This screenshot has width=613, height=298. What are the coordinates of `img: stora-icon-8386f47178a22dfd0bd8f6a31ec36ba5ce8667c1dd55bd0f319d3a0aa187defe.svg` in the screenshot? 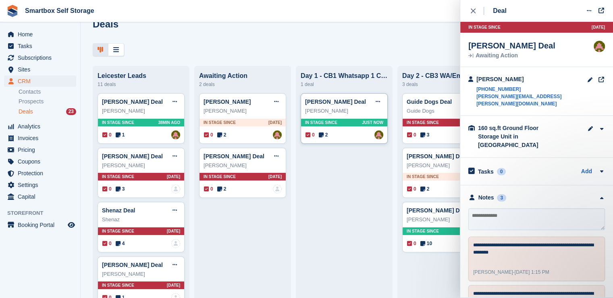 It's located at (13, 11).